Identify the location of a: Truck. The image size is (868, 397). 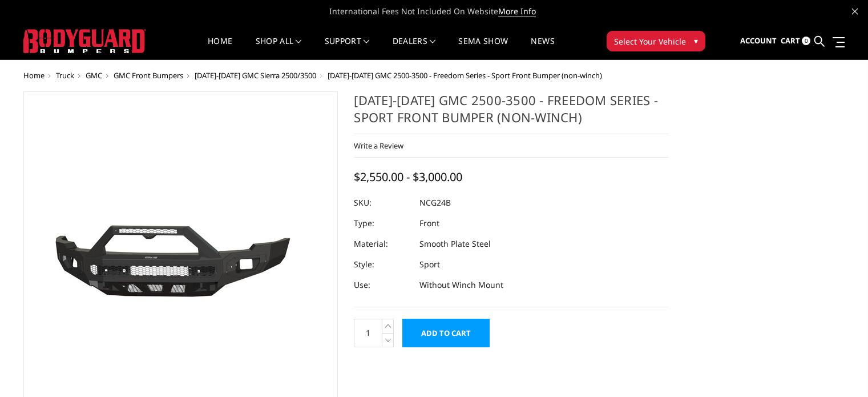
(65, 75).